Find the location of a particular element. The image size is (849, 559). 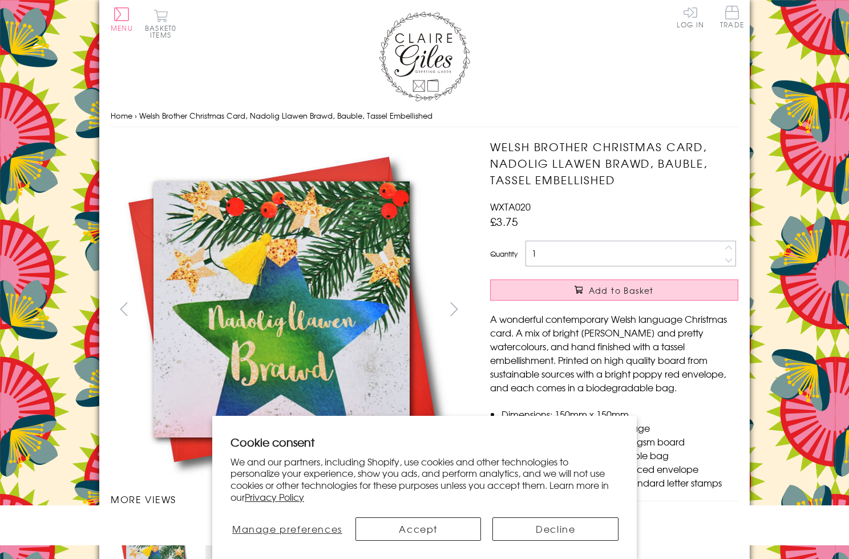

button: Add to Basket is located at coordinates (614, 290).